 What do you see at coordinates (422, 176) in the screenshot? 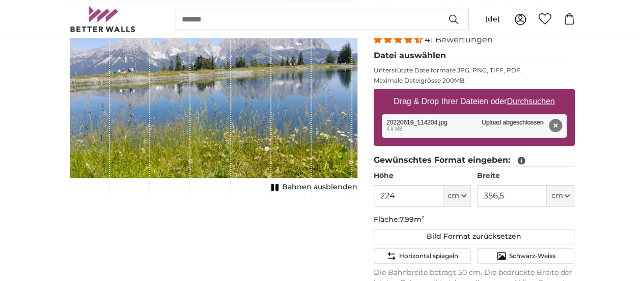
I see `label: Höhe` at bounding box center [422, 176].